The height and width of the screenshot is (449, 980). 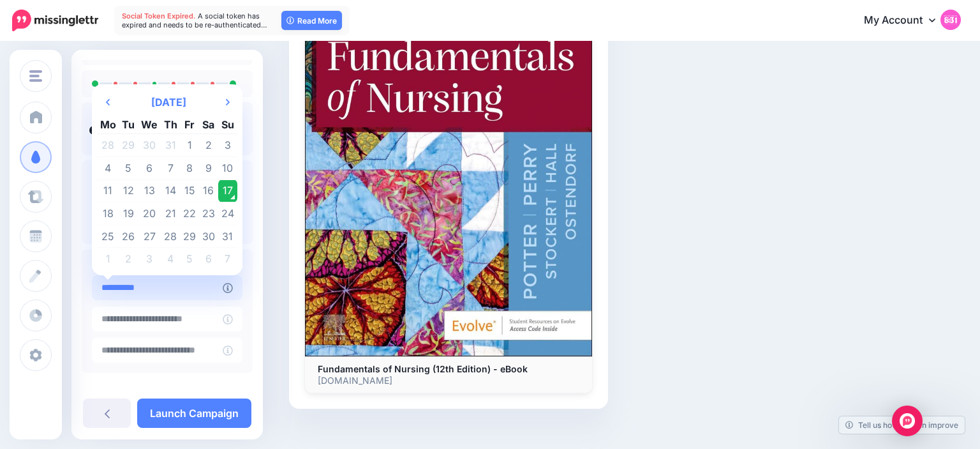 What do you see at coordinates (170, 214) in the screenshot?
I see `td: 21` at bounding box center [170, 214].